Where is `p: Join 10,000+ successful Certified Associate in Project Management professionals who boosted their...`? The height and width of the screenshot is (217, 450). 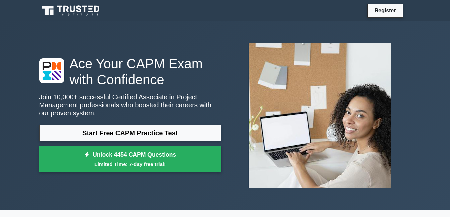 p: Join 10,000+ successful Certified Associate in Project Management professionals who boosted their... is located at coordinates (130, 105).